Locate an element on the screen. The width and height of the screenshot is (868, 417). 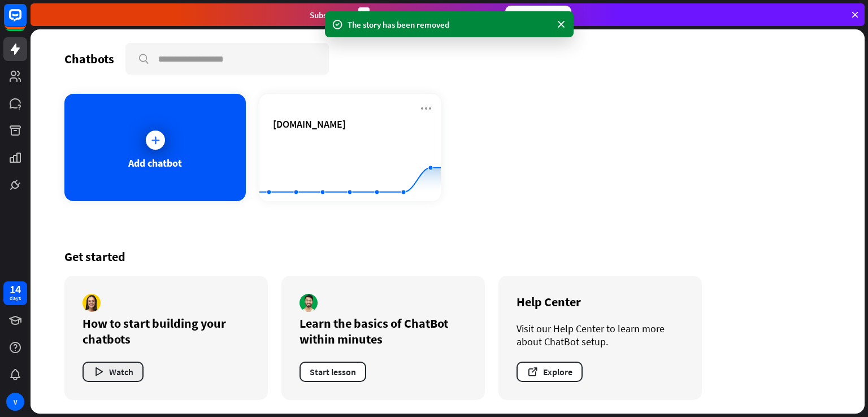
div: Visit our Help Center to learn more about ChatBot setup. is located at coordinates (600, 335).